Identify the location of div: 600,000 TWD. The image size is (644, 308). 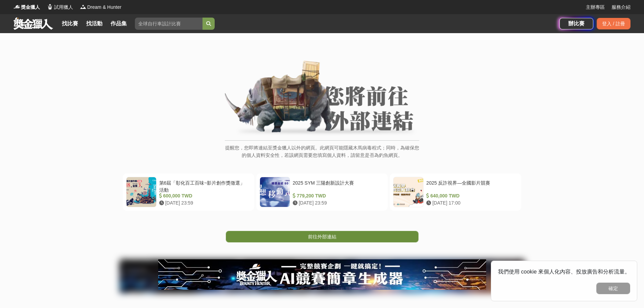
(203, 196).